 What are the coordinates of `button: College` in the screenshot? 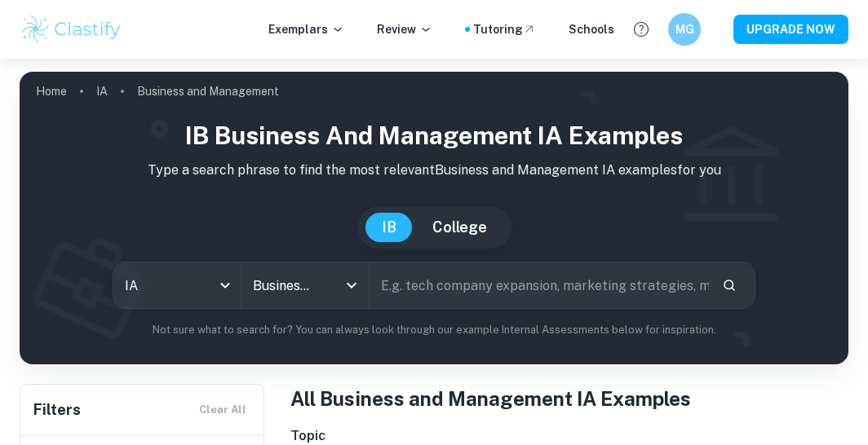 It's located at (460, 227).